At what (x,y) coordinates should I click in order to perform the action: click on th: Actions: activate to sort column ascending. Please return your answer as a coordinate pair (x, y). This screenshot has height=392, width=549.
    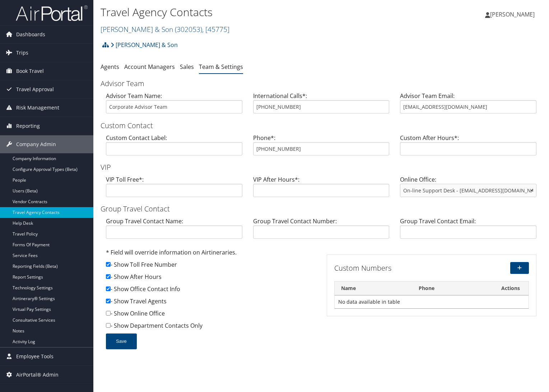
    Looking at the image, I should click on (510, 288).